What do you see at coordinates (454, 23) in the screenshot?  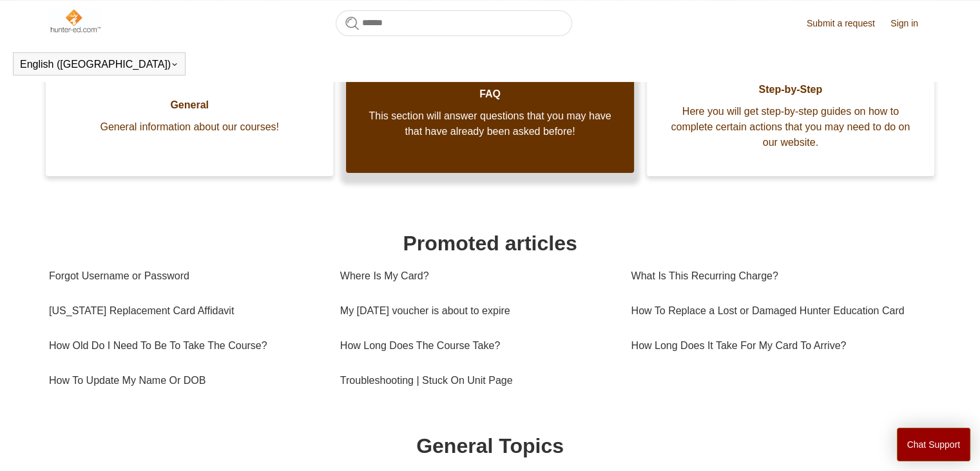 I see `input: Search` at bounding box center [454, 23].